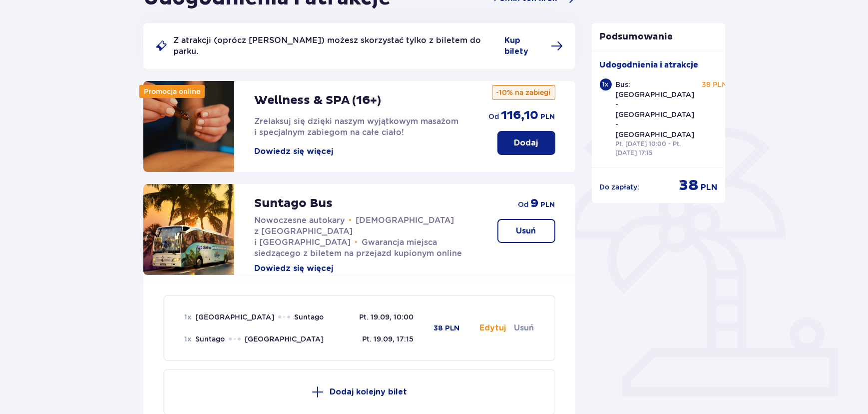  Describe the element at coordinates (526, 231) in the screenshot. I see `p: Usuń` at that location.